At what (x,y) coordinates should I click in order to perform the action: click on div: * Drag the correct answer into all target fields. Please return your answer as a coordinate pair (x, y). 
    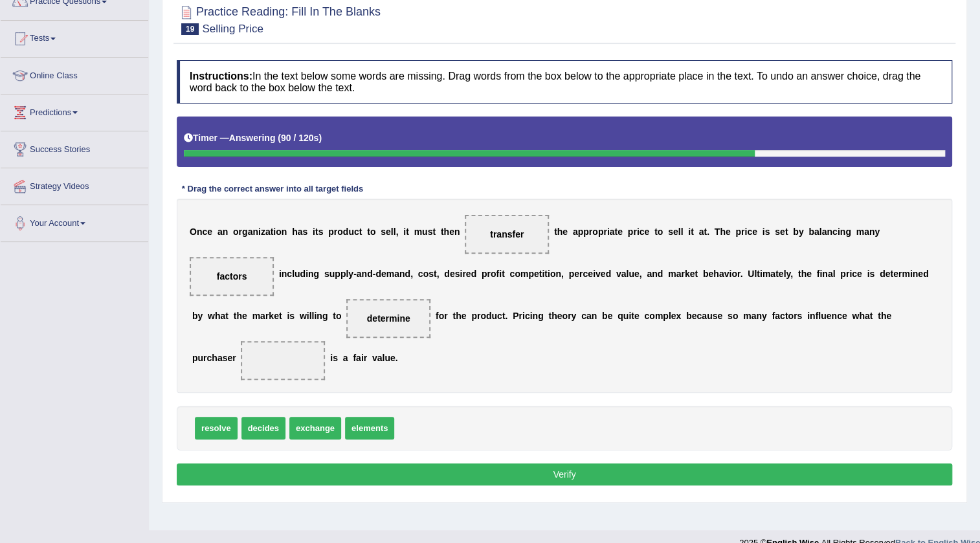
    Looking at the image, I should click on (273, 189).